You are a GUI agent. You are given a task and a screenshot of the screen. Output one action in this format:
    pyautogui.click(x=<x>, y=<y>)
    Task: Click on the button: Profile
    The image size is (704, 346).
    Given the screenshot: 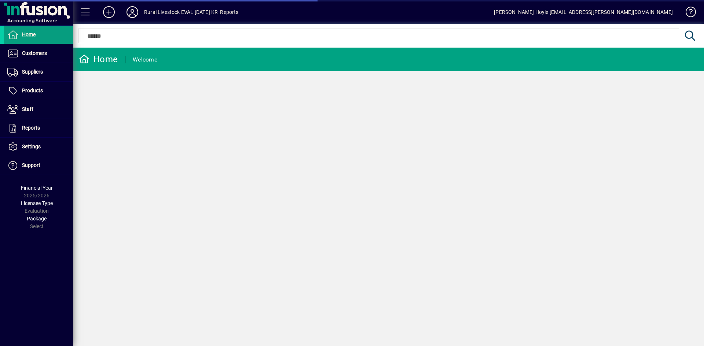 What is the action you would take?
    pyautogui.click(x=132, y=12)
    